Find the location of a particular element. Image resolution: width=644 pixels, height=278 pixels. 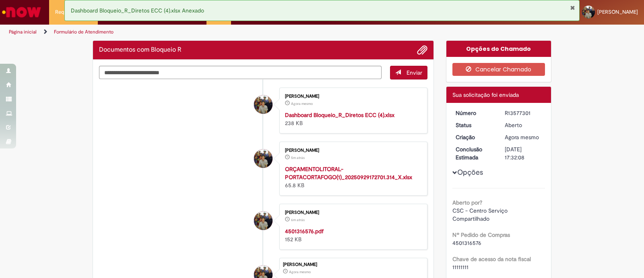

h2: Documentos com Bloqueio R Histórico de tíquete is located at coordinates (140, 50).